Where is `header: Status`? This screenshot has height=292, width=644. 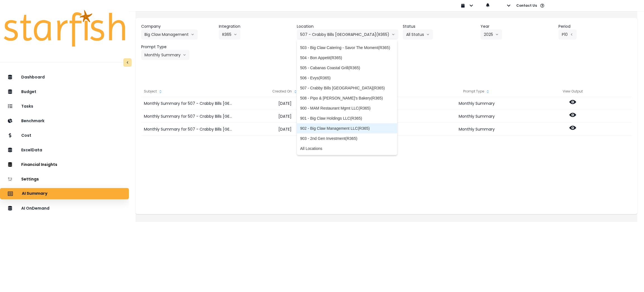
header: Status is located at coordinates (439, 26).